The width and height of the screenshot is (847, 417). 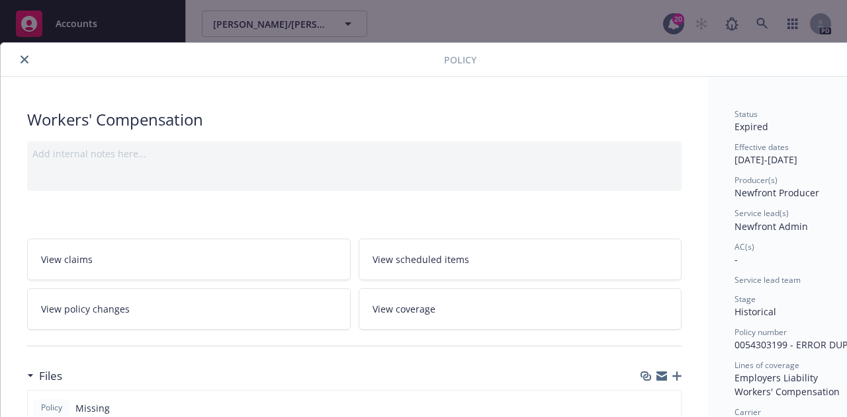 I want to click on a: View coverage, so click(x=520, y=309).